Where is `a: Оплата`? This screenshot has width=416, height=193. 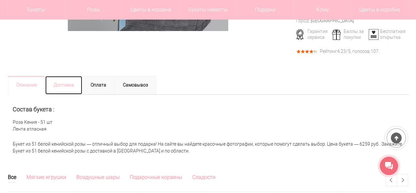 a: Оплата is located at coordinates (98, 85).